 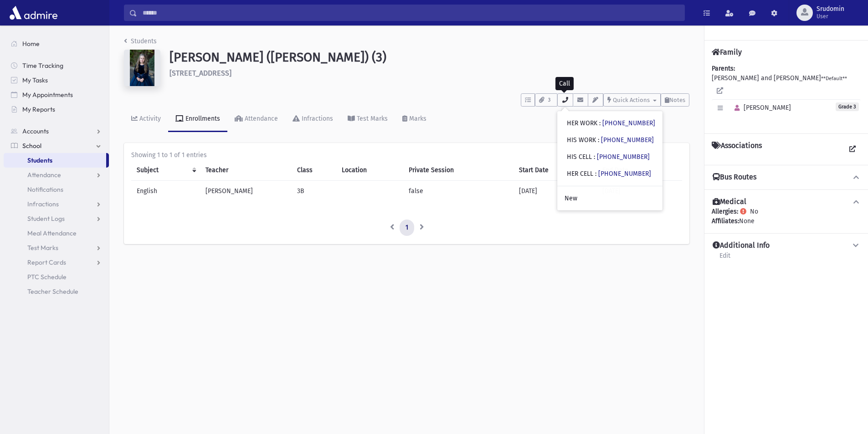 I want to click on a: Time Tracking, so click(x=56, y=66).